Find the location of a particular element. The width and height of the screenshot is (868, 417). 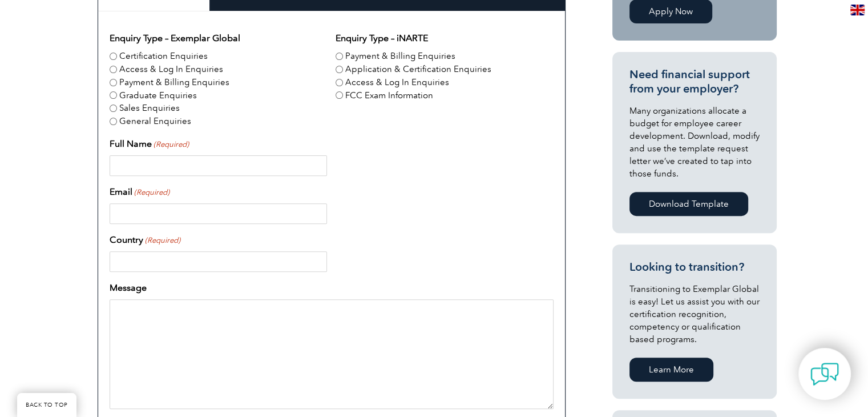

label: Message is located at coordinates (128, 288).